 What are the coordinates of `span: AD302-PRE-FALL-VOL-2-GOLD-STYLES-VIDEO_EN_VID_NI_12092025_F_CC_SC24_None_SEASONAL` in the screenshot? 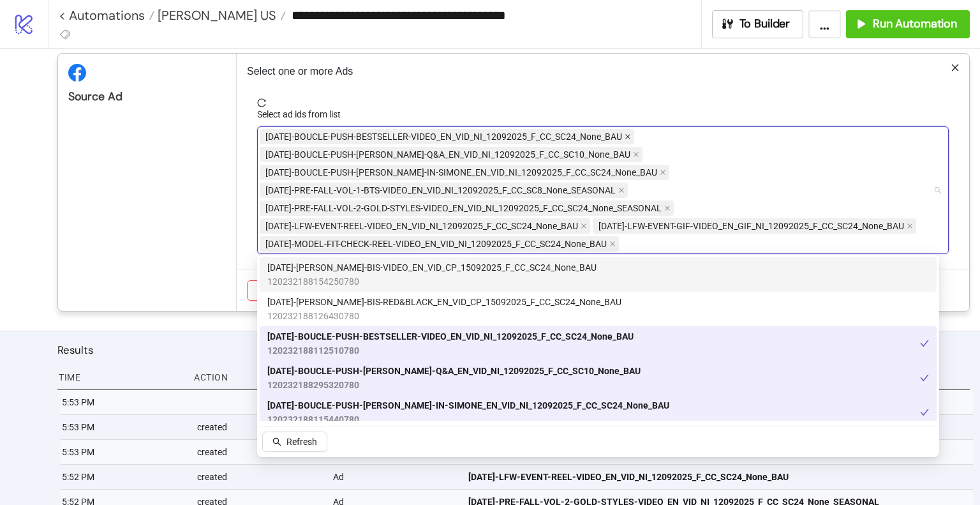 It's located at (467, 209).